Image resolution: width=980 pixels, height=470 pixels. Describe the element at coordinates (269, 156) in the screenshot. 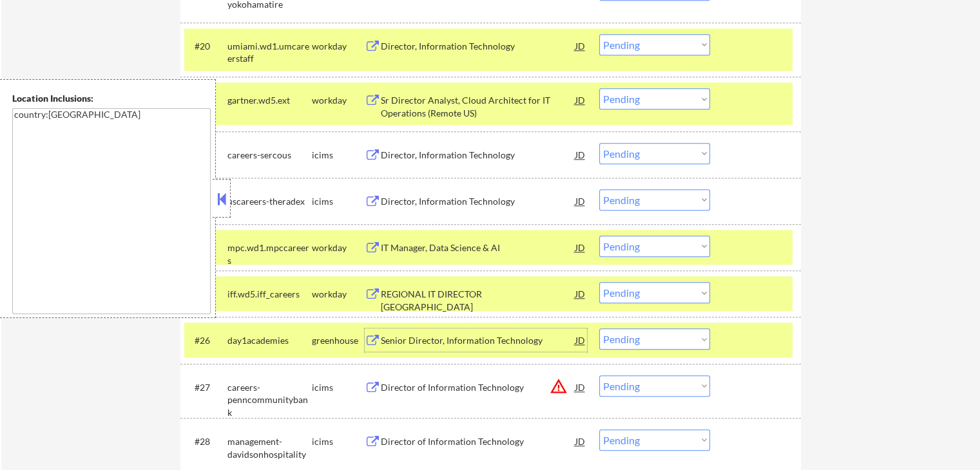

I see `div: careers-sercous` at that location.